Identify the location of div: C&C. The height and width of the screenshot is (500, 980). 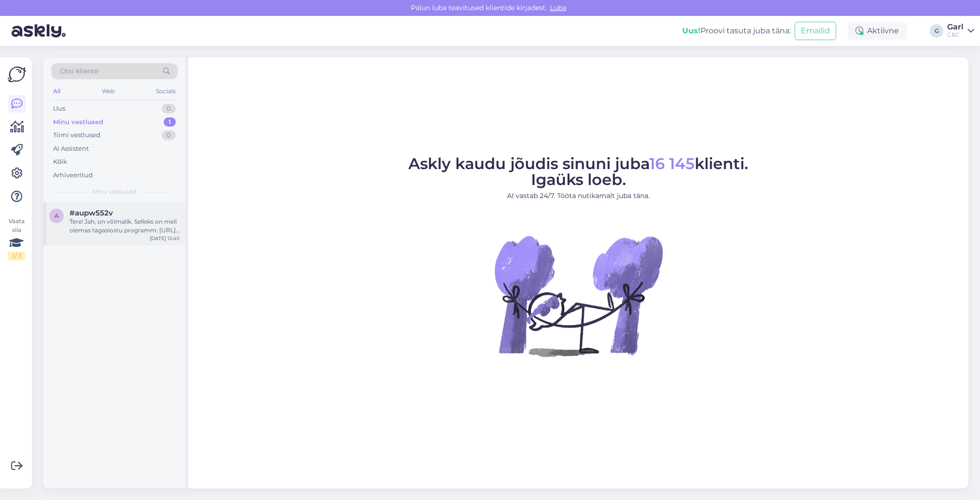
(956, 34).